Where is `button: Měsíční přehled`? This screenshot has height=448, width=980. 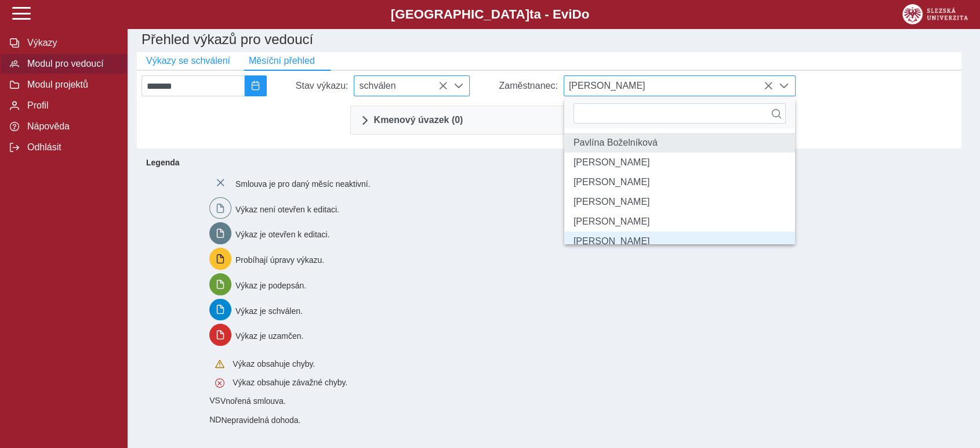 button: Měsíční přehled is located at coordinates (282, 61).